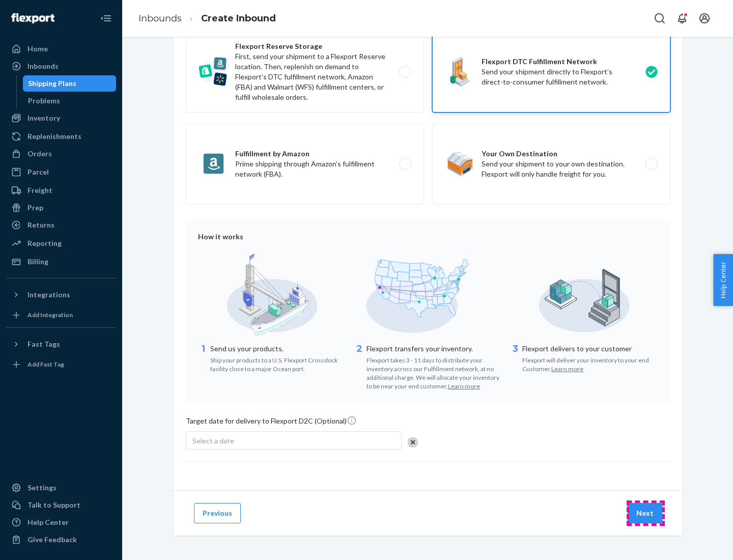 This screenshot has width=733, height=560. What do you see at coordinates (61, 172) in the screenshot?
I see `a: Parcel` at bounding box center [61, 172].